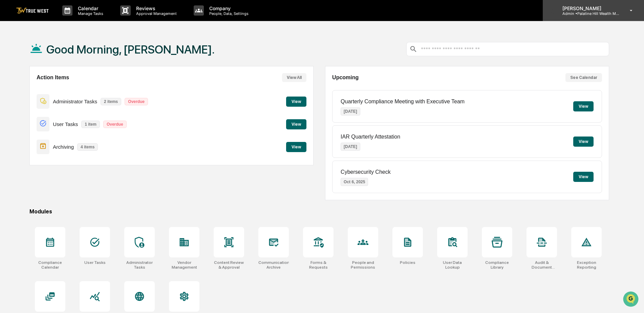 Image resolution: width=644 pixels, height=313 pixels. Describe the element at coordinates (53, 78) in the screenshot. I see `h2: Action Items` at that location.